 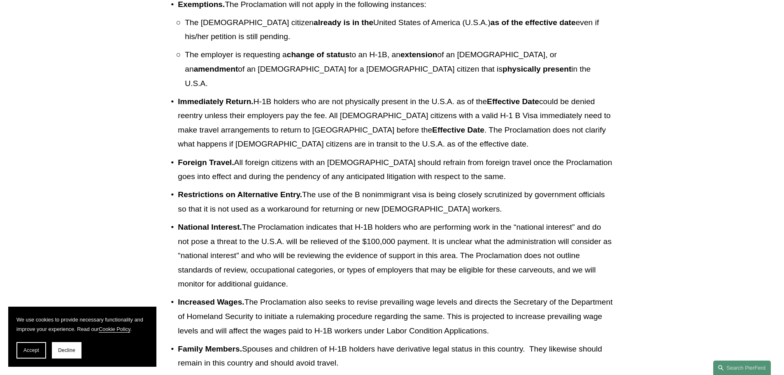 What do you see at coordinates (742, 367) in the screenshot?
I see `a: Search this site` at bounding box center [742, 367].